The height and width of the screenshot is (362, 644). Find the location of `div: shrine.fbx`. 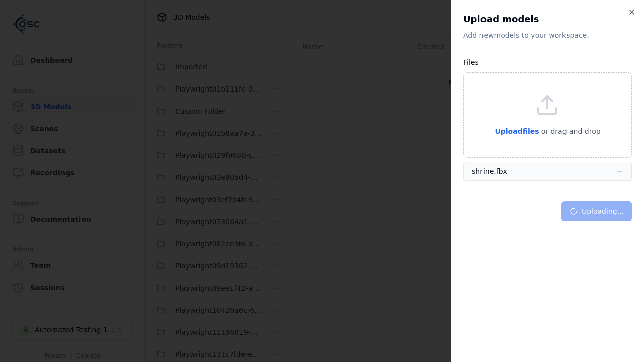

div: shrine.fbx is located at coordinates (490, 171).